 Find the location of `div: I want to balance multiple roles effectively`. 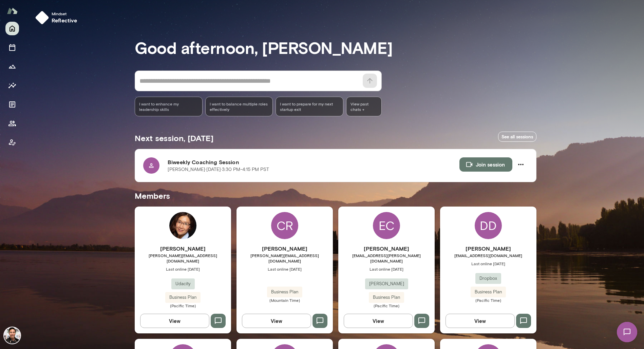

div: I want to balance multiple roles effectively is located at coordinates (239, 106).